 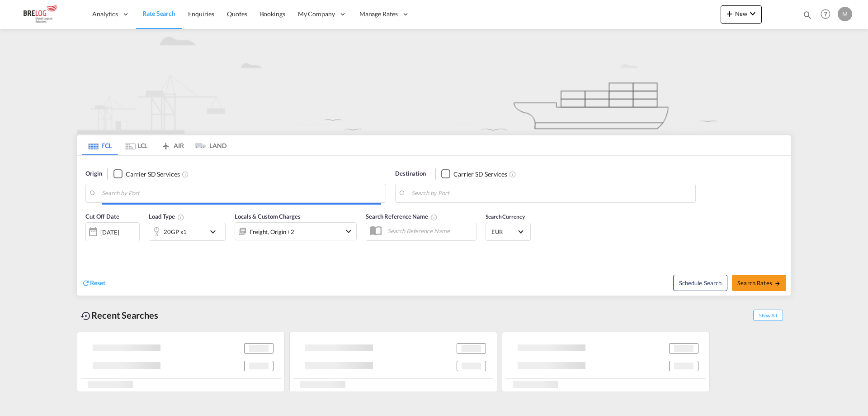 What do you see at coordinates (154, 145) in the screenshot?
I see `md-pagination-wrapper: Use the left and right arrow keys to navigate between tabs` at bounding box center [154, 145].